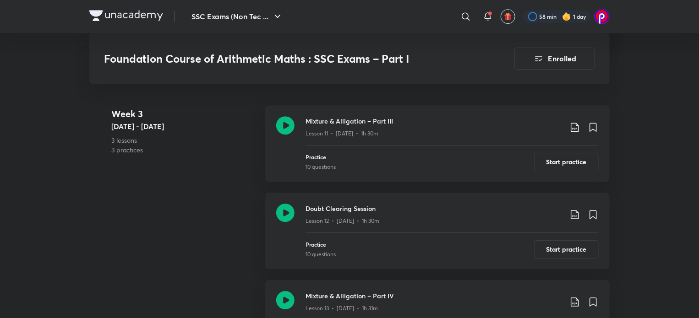  What do you see at coordinates (508, 16) in the screenshot?
I see `img: avatar` at bounding box center [508, 16].